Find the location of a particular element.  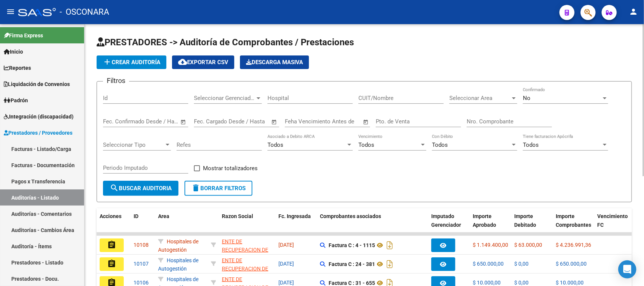

span: 10106 is located at coordinates (141, 282).